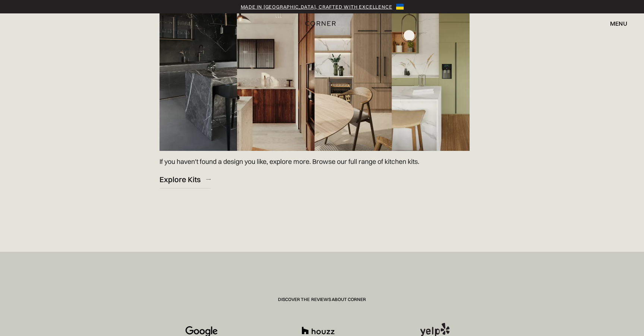  I want to click on div: Explore Kits, so click(180, 179).